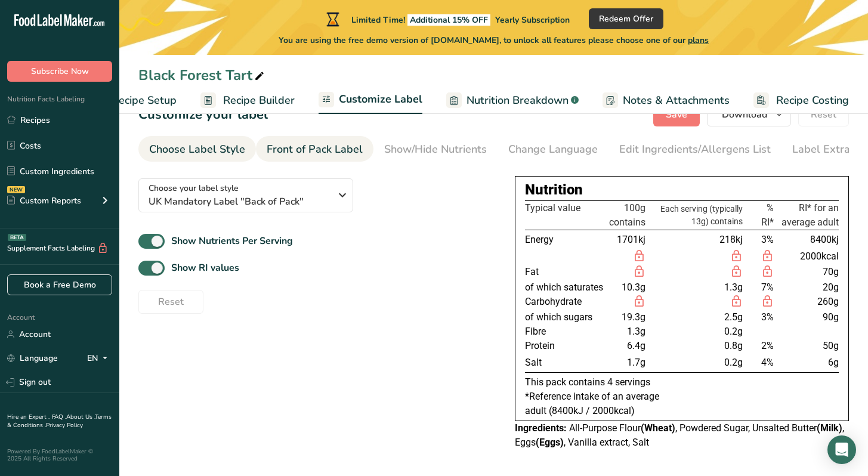 The width and height of the screenshot is (868, 476). I want to click on b: (Wheat), so click(658, 427).